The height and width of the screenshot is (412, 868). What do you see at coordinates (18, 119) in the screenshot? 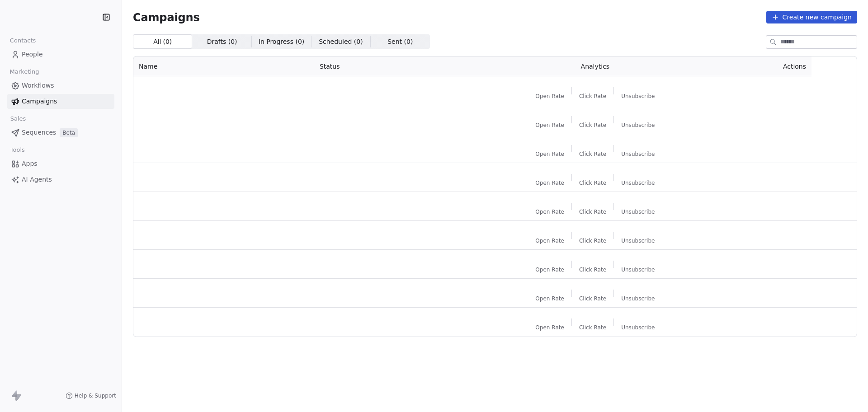
I see `span: Sales` at bounding box center [18, 119].